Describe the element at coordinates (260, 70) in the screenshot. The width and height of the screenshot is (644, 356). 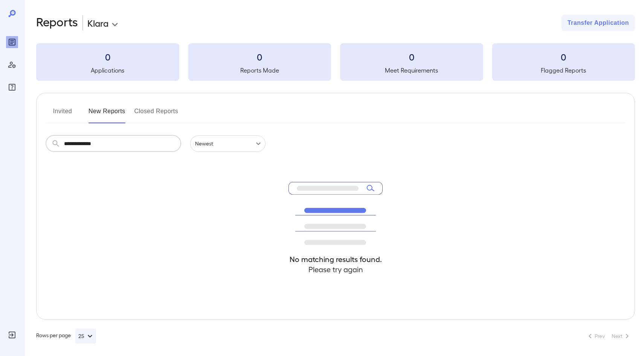
I see `h5: Reports Made` at that location.